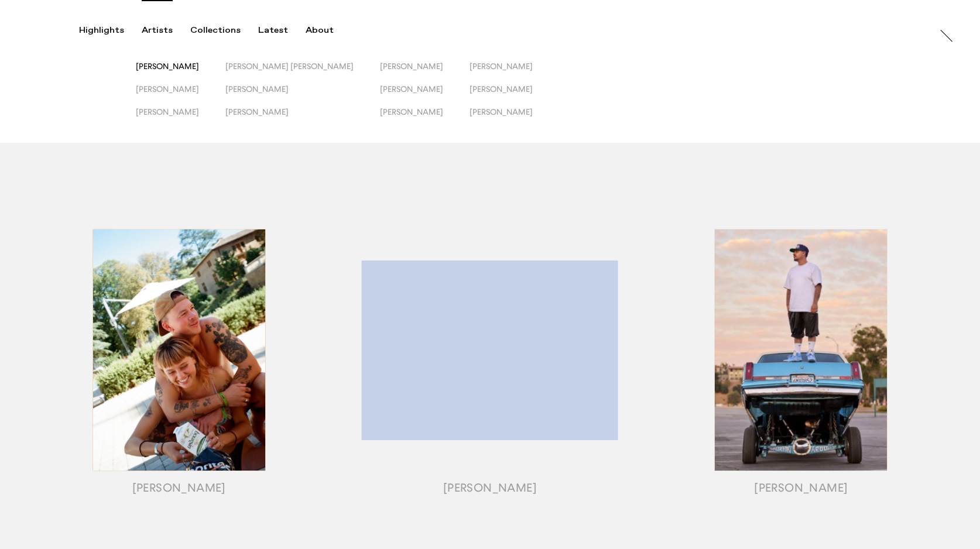 This screenshot has width=980, height=549. Describe the element at coordinates (215, 30) in the screenshot. I see `div: Collections` at that location.